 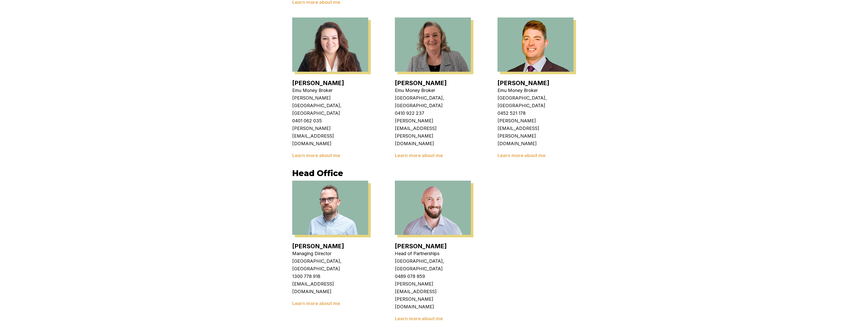 What do you see at coordinates (330, 208) in the screenshot?
I see `img: Matt Leeburn` at bounding box center [330, 208].